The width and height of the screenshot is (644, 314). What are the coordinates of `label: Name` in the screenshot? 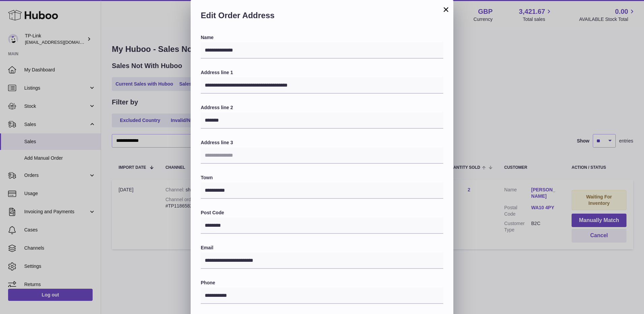 It's located at (322, 38).